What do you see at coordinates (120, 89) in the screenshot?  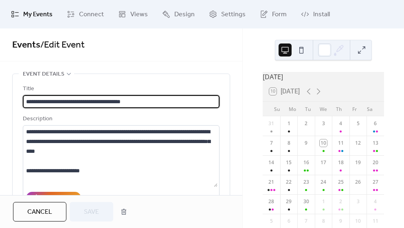 I see `div: Title` at bounding box center [120, 89].